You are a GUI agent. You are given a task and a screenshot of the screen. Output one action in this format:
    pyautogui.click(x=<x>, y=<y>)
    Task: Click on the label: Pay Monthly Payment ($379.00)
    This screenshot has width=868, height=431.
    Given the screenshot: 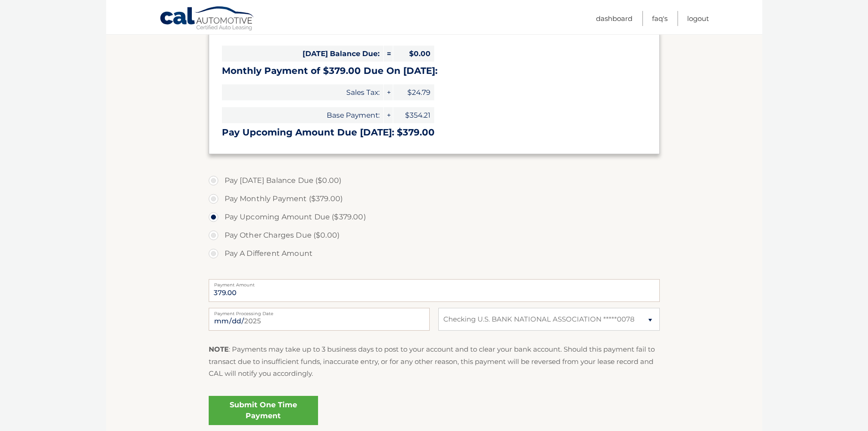 What is the action you would take?
    pyautogui.click(x=434, y=199)
    